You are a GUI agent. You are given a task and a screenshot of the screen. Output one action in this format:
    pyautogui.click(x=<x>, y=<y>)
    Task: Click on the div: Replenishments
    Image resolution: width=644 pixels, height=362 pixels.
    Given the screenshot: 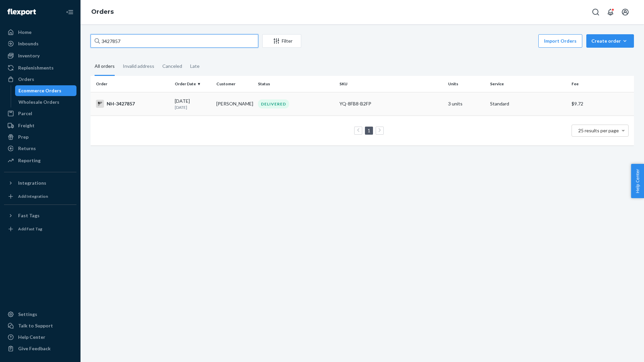 What is the action you would take?
    pyautogui.click(x=36, y=68)
    